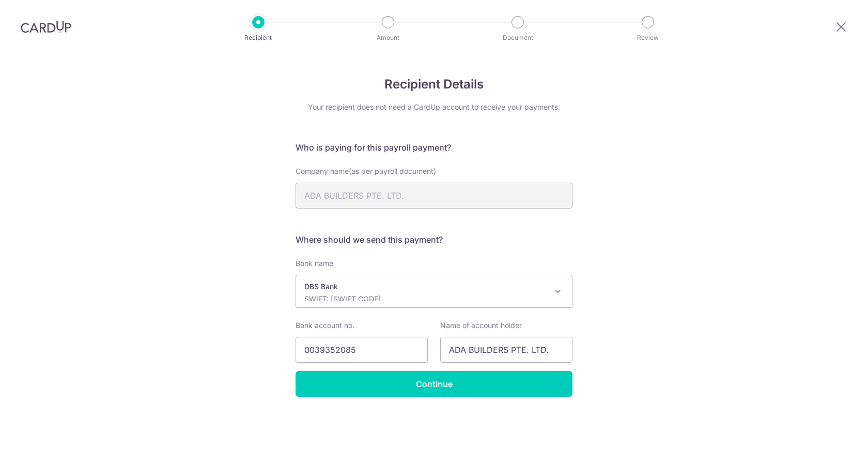 The width and height of the screenshot is (868, 460). I want to click on img: CardUp, so click(46, 27).